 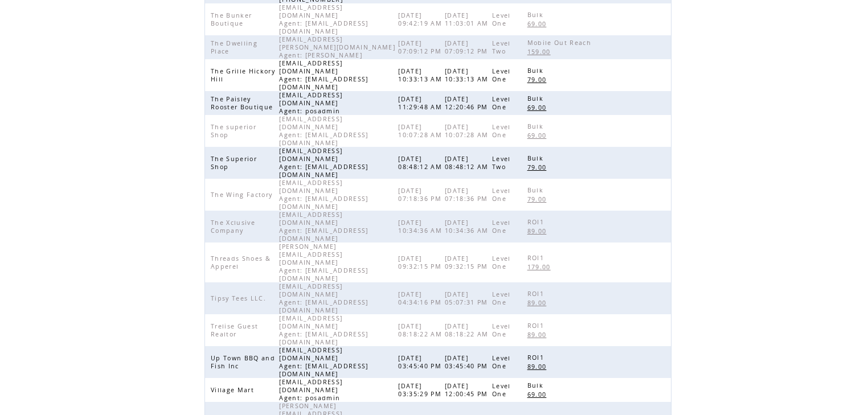 What do you see at coordinates (233, 163) in the screenshot?
I see `span: The Superior Shop` at bounding box center [233, 163].